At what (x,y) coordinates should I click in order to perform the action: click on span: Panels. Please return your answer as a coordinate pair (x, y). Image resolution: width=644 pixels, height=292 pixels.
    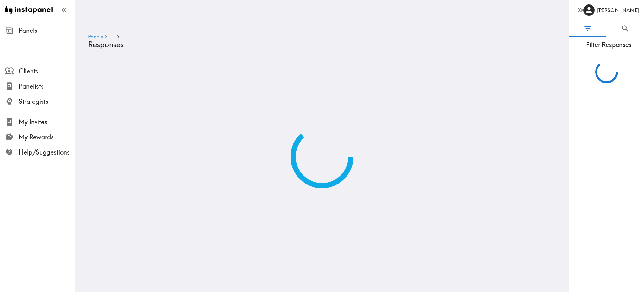
    Looking at the image, I should click on (47, 31).